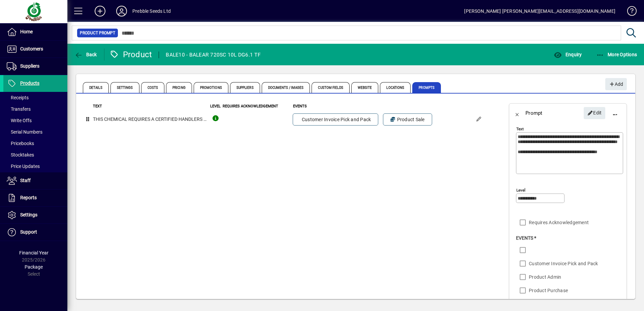  Describe the element at coordinates (30, 83) in the screenshot. I see `span: Products` at that location.